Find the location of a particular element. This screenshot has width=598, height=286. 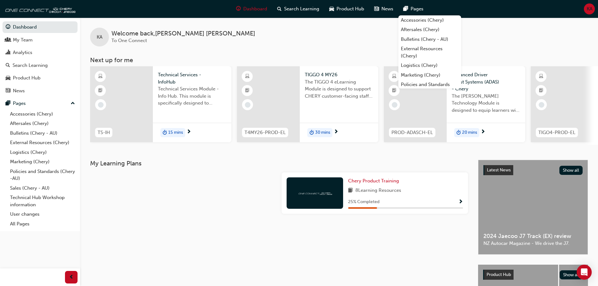

button: Show Progress is located at coordinates (460, 202).